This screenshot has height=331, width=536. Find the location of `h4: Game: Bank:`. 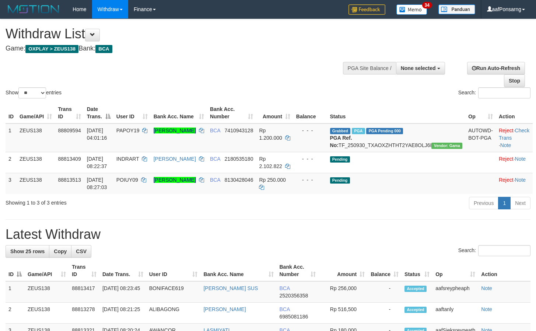

h4: Game: Bank: is located at coordinates (178, 49).